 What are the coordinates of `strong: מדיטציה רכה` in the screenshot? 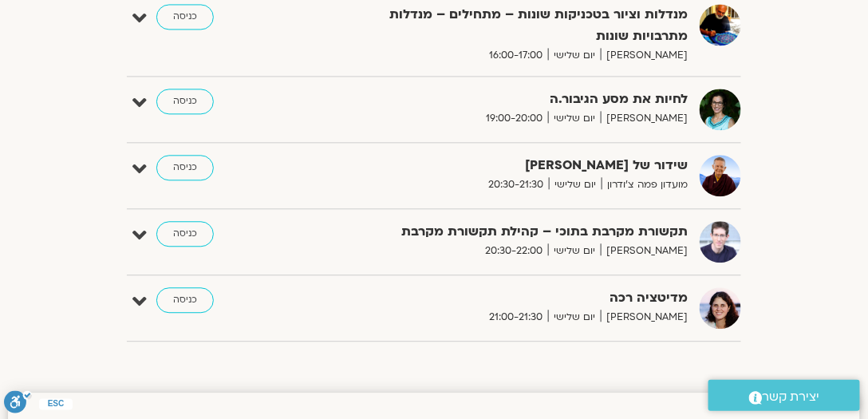 It's located at (517, 297).